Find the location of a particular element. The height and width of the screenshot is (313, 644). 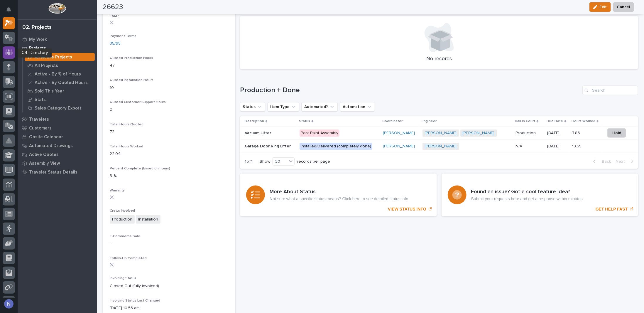

p: No records is located at coordinates (439, 59).